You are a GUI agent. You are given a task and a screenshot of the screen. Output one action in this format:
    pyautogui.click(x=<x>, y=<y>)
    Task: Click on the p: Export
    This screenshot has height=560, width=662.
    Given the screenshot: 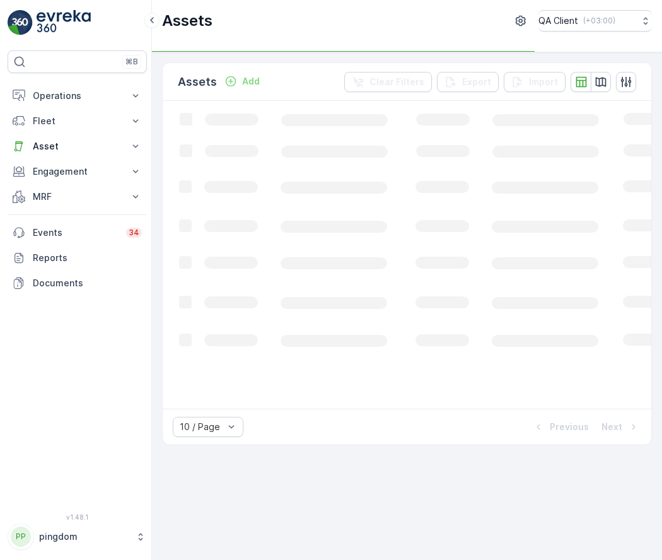 What is the action you would take?
    pyautogui.click(x=477, y=82)
    